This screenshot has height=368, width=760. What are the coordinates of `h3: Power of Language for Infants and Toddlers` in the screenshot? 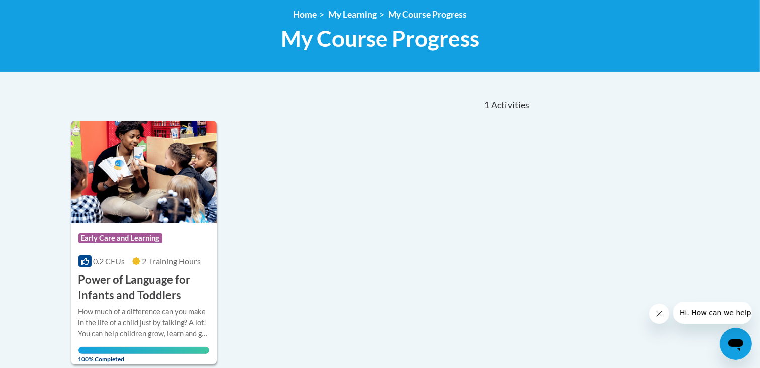 It's located at (144, 288).